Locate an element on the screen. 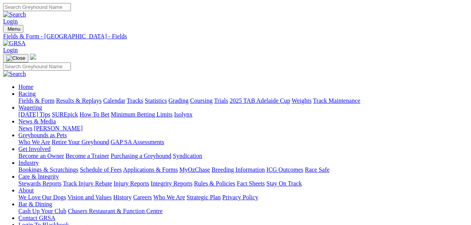  div: Racing is located at coordinates (243, 101).